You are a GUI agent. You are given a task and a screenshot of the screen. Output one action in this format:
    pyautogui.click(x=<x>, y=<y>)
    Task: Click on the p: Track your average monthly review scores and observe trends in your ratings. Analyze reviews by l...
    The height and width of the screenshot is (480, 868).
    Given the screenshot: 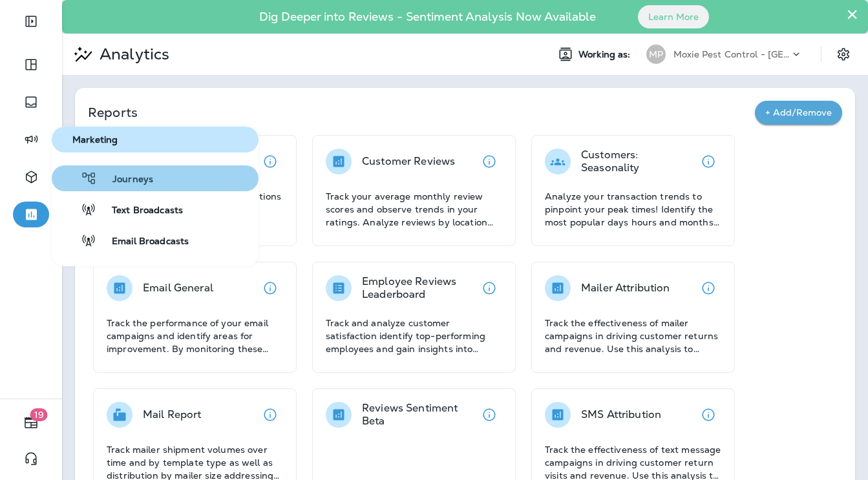 What is the action you would take?
    pyautogui.click(x=414, y=209)
    